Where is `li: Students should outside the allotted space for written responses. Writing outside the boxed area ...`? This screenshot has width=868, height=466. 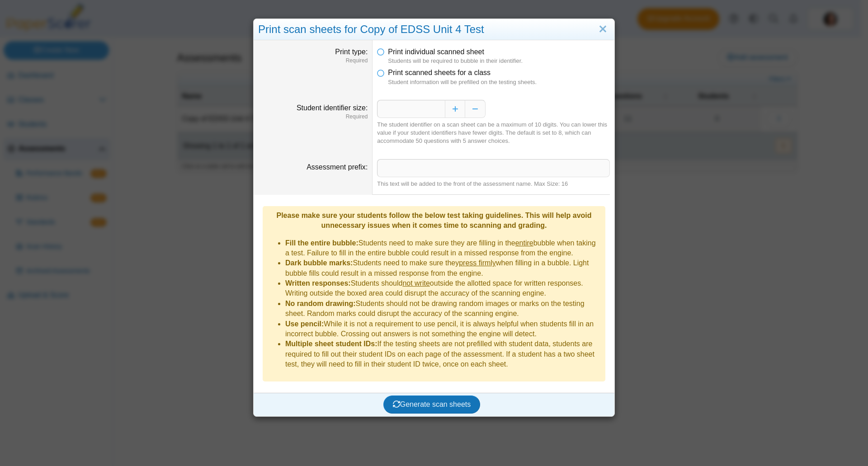 li: Students should outside the allotted space for written responses. Writing outside the boxed area ... is located at coordinates (443, 288).